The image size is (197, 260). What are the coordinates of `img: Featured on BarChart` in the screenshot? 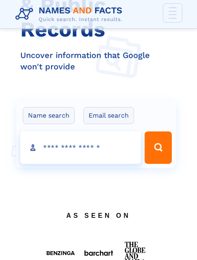 It's located at (99, 253).